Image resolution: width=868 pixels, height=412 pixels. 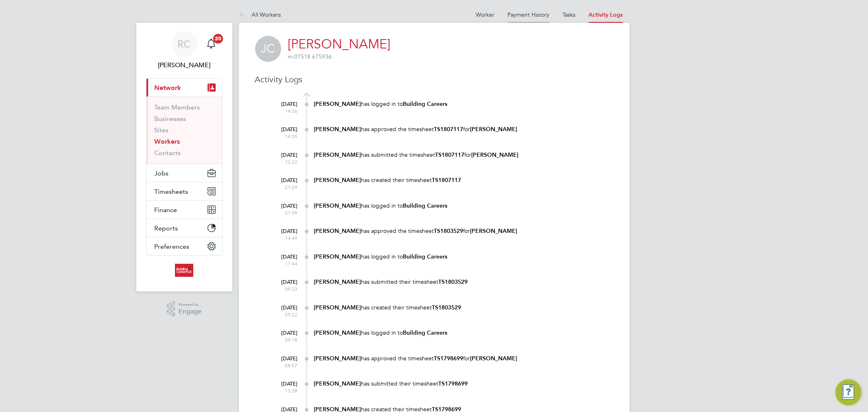 I want to click on span: 20, so click(x=218, y=39).